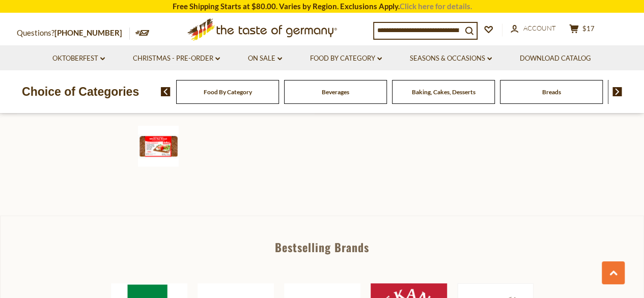 The image size is (644, 298). What do you see at coordinates (73, 33) in the screenshot?
I see `p: Questions?` at bounding box center [73, 33].